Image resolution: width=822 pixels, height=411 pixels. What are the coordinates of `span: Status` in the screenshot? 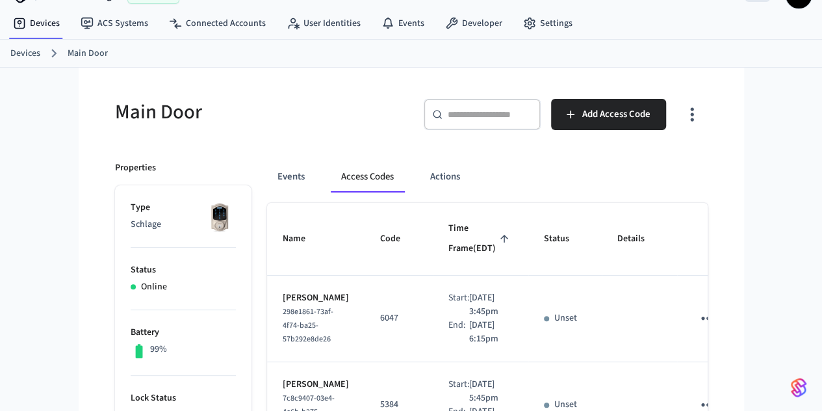 It's located at (565, 238).